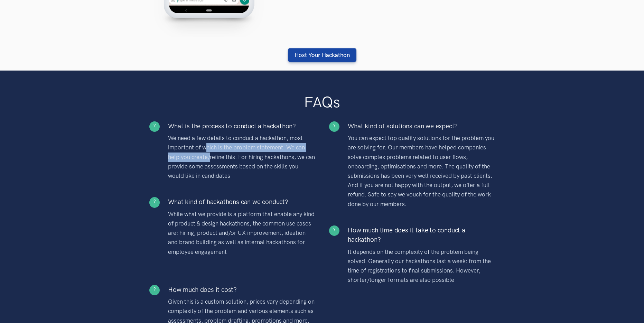 Image resolution: width=644 pixels, height=323 pixels. What do you see at coordinates (421, 235) in the screenshot?
I see `h4: How much time does it take to conduct a hackathon?` at bounding box center [421, 235].